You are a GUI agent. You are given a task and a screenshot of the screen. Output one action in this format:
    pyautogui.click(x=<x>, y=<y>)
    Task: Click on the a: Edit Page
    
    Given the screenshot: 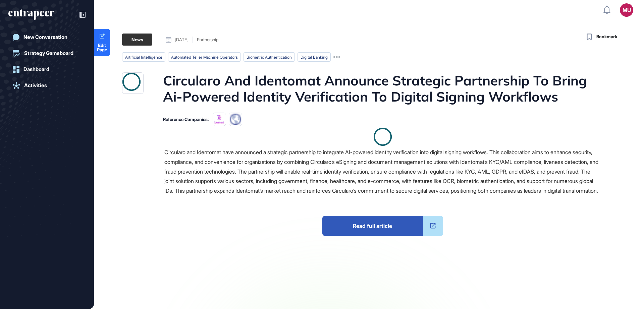 What is the action you would take?
    pyautogui.click(x=102, y=42)
    